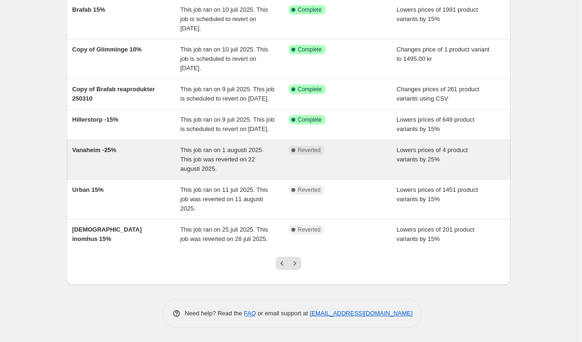 The image size is (582, 342). What do you see at coordinates (438, 93) in the screenshot?
I see `span: Changes prices of 261 product variants using CSV` at bounding box center [438, 93].